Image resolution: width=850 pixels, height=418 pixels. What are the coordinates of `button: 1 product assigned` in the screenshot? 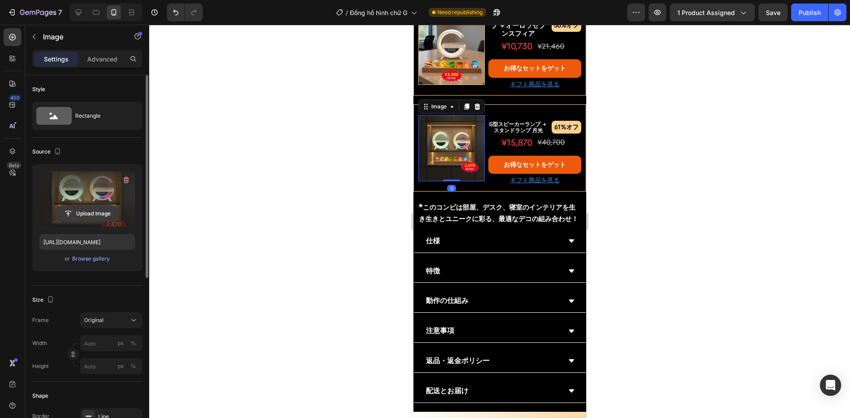 It's located at (712, 12).